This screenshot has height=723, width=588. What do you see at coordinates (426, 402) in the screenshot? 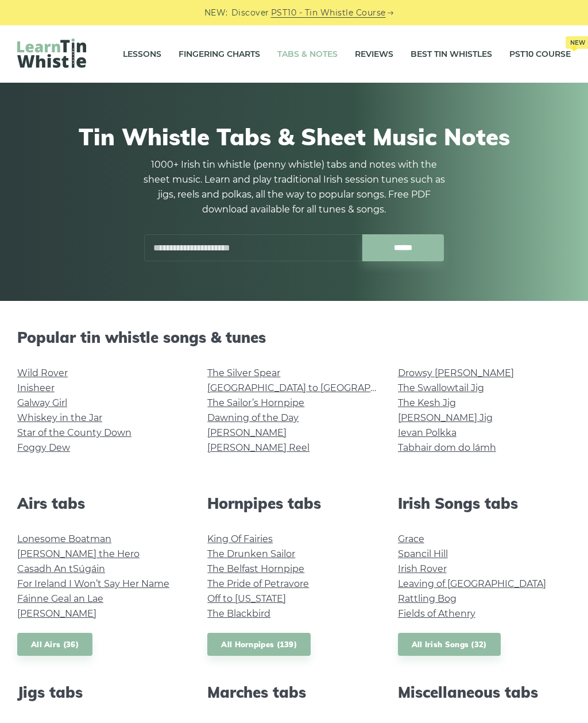
I see `a: The Kesh Jig` at bounding box center [426, 402].